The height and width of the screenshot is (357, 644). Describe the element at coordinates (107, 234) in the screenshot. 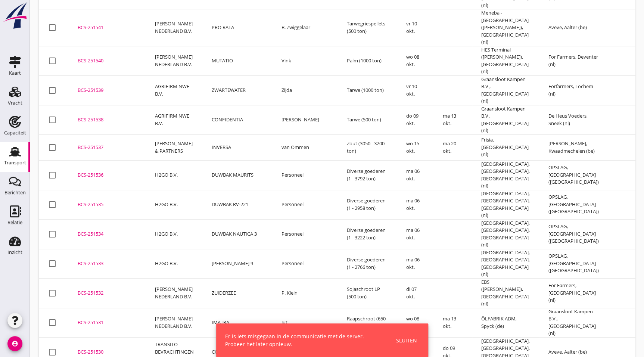

I see `div: BCS-251534` at that location.